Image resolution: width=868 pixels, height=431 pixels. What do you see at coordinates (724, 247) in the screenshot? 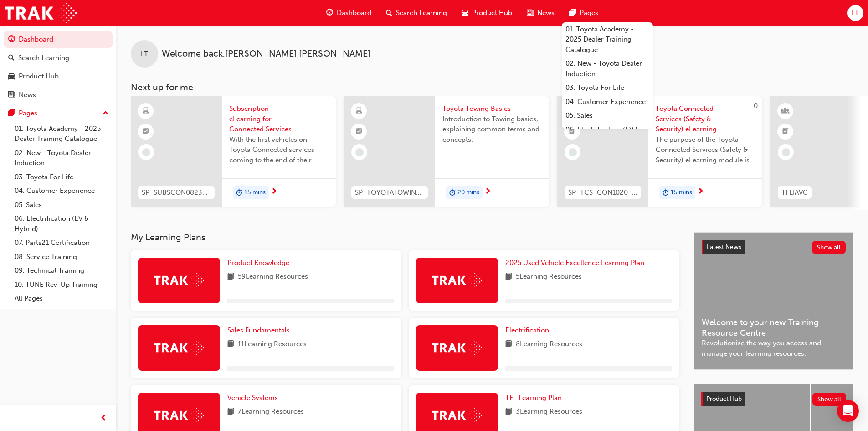
I see `span: Latest News` at bounding box center [724, 247].